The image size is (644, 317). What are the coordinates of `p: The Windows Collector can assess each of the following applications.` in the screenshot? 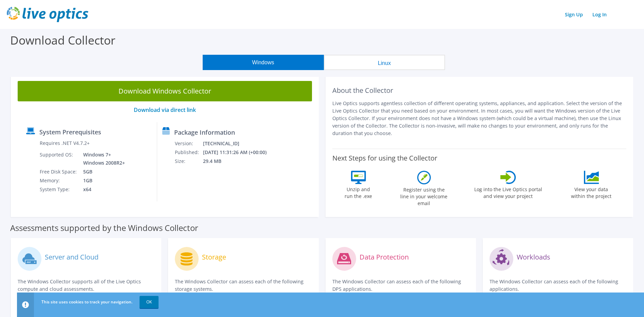 It's located at (559, 285).